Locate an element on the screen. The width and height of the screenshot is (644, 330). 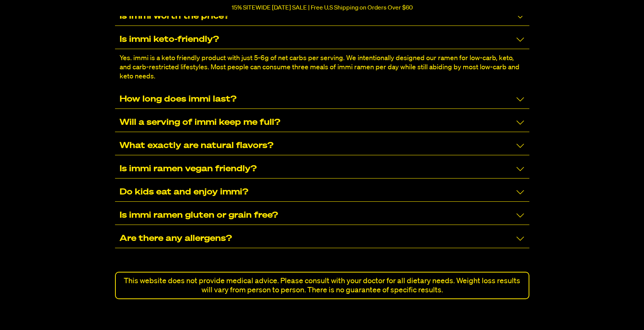
p: What exactly are natural flavors? is located at coordinates (196, 146).